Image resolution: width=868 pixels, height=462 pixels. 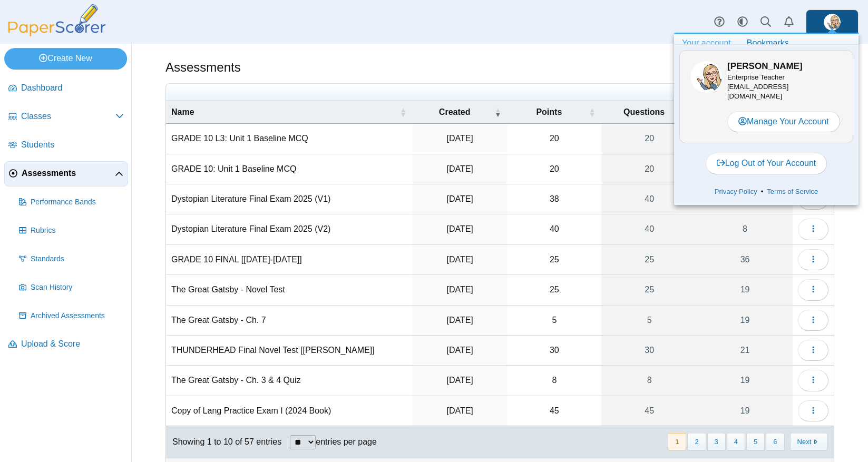 I want to click on a: 36, so click(x=744, y=260).